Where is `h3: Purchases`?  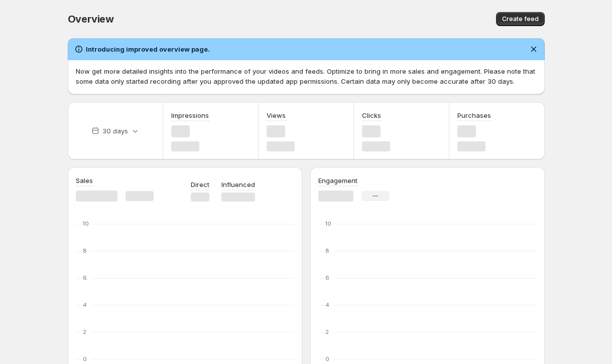 h3: Purchases is located at coordinates (474, 115).